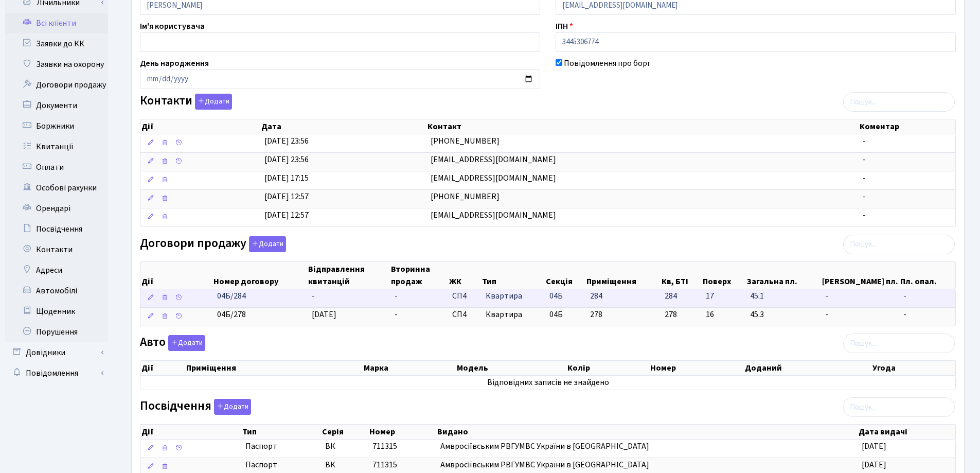 The width and height of the screenshot is (980, 473). What do you see at coordinates (682, 296) in the screenshot?
I see `span: 284` at bounding box center [682, 296].